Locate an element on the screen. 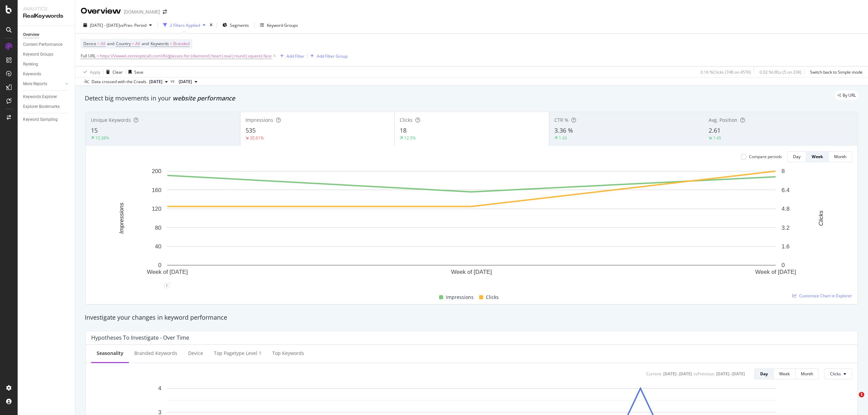 The image size is (868, 415). div: Compare periods is located at coordinates (765, 156).